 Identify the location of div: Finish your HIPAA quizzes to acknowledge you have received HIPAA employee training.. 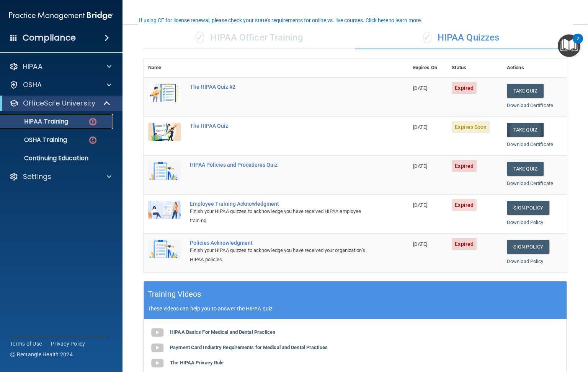
(280, 216).